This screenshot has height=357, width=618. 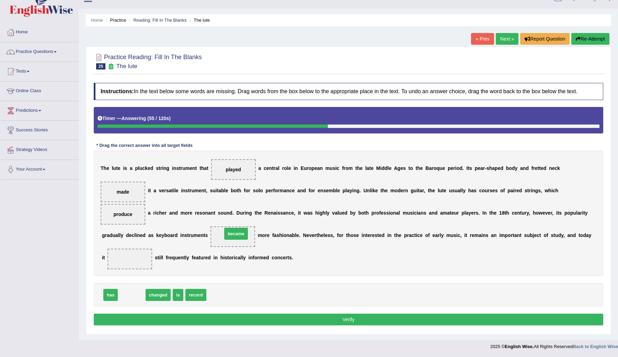 What do you see at coordinates (160, 190) in the screenshot?
I see `b: v` at bounding box center [160, 190].